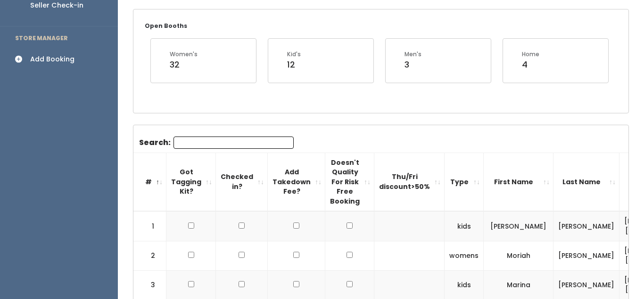 The image size is (644, 299). What do you see at coordinates (217, 143) in the screenshot?
I see `label: Search:` at bounding box center [217, 143].